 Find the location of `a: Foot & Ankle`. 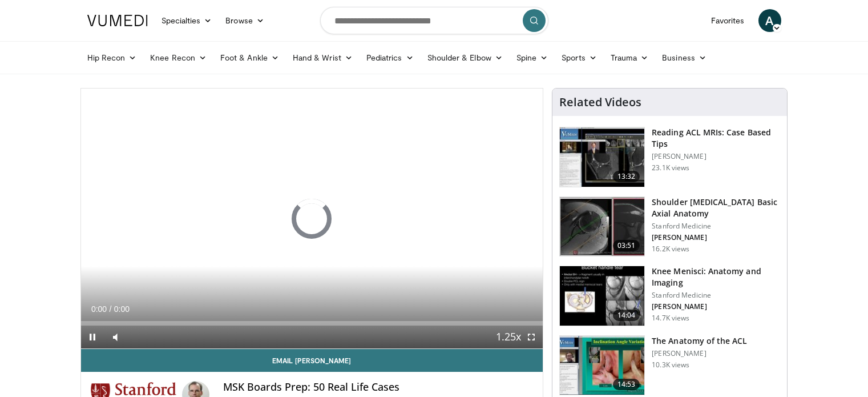

a: Foot & Ankle is located at coordinates (249, 57).